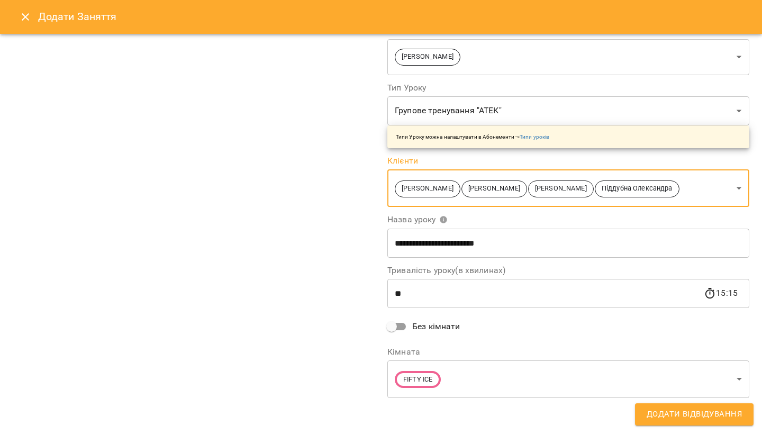 The width and height of the screenshot is (762, 434). I want to click on label: Викладачі, so click(568, 30).